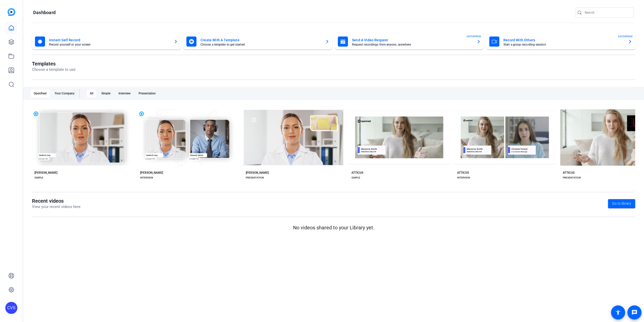 Image resolution: width=644 pixels, height=322 pixels. What do you see at coordinates (564, 44) in the screenshot?
I see `mat-card-subtitle: Start a group recording session` at bounding box center [564, 44].